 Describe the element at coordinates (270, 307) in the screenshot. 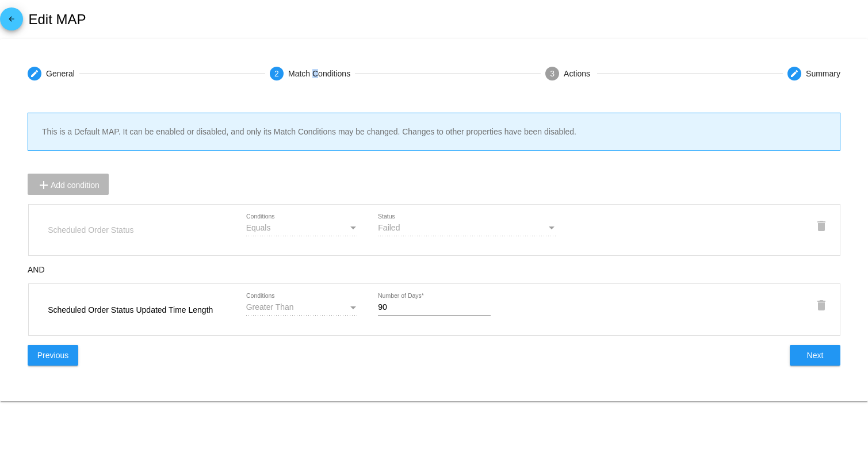

I see `span: Greater Than` at that location.